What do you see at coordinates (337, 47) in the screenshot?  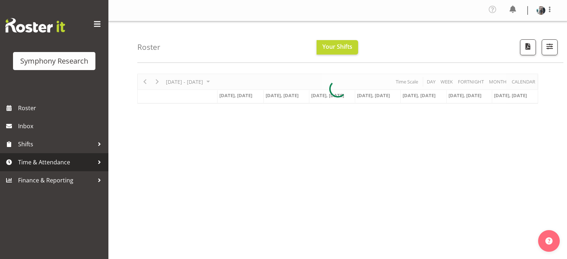 I see `span: Your Shifts` at bounding box center [337, 47].